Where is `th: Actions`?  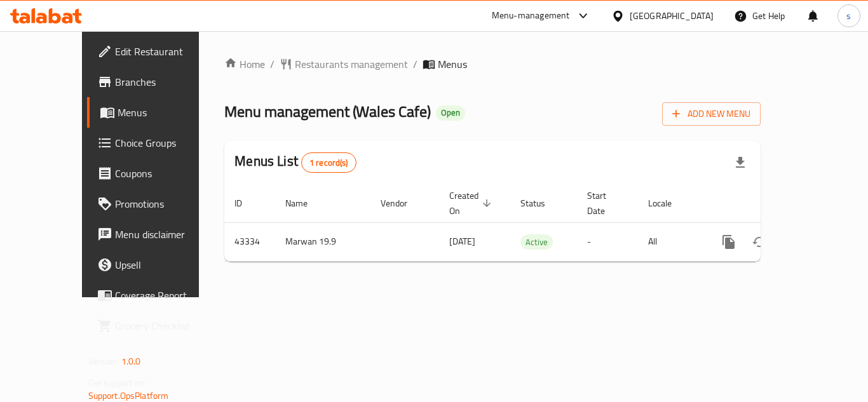 th: Actions is located at coordinates (774, 203).